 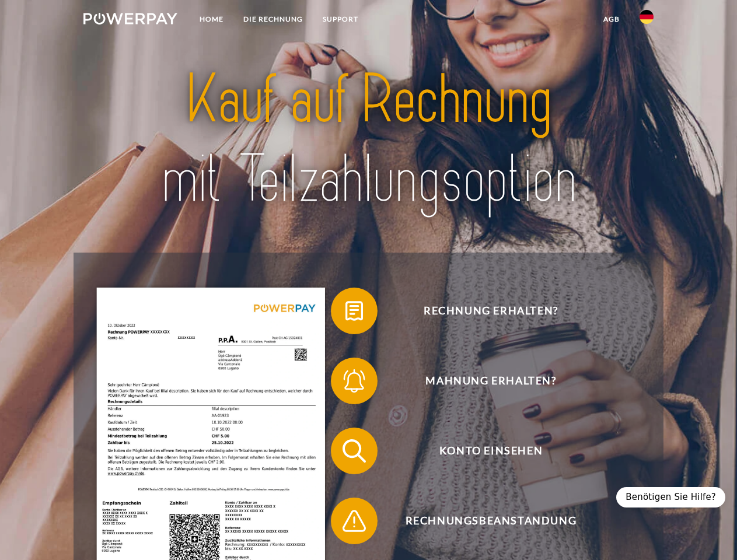 What do you see at coordinates (490, 310) in the screenshot?
I see `span: Rechnung erhalten?` at bounding box center [490, 310].